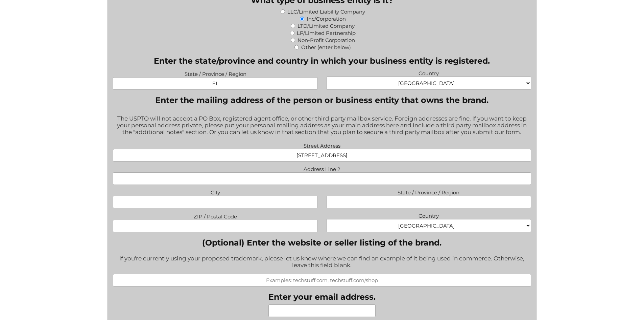 This screenshot has height=320, width=644. What do you see at coordinates (326, 33) in the screenshot?
I see `label: LP/Limited Partnership` at bounding box center [326, 33].